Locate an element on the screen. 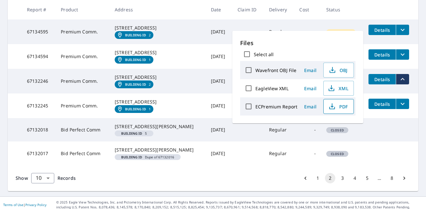 The height and width of the screenshot is (209, 426). label: Select all is located at coordinates (263, 54).